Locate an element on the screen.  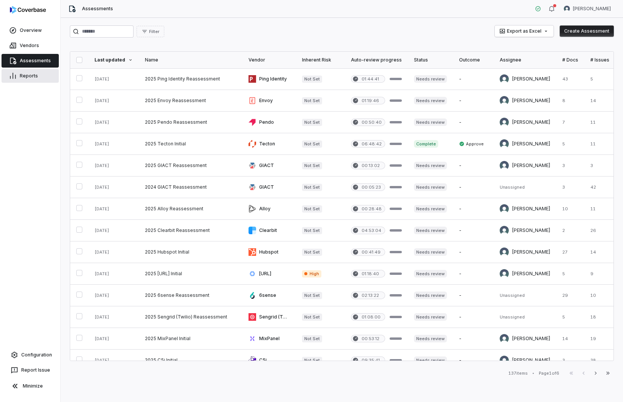
button: Report Issue is located at coordinates (30, 370).